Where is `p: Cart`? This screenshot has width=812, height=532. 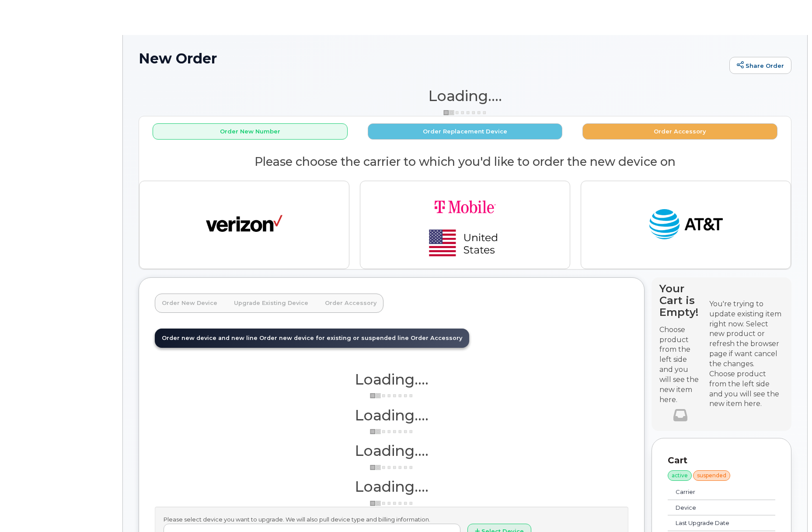 p: Cart is located at coordinates (721, 459).